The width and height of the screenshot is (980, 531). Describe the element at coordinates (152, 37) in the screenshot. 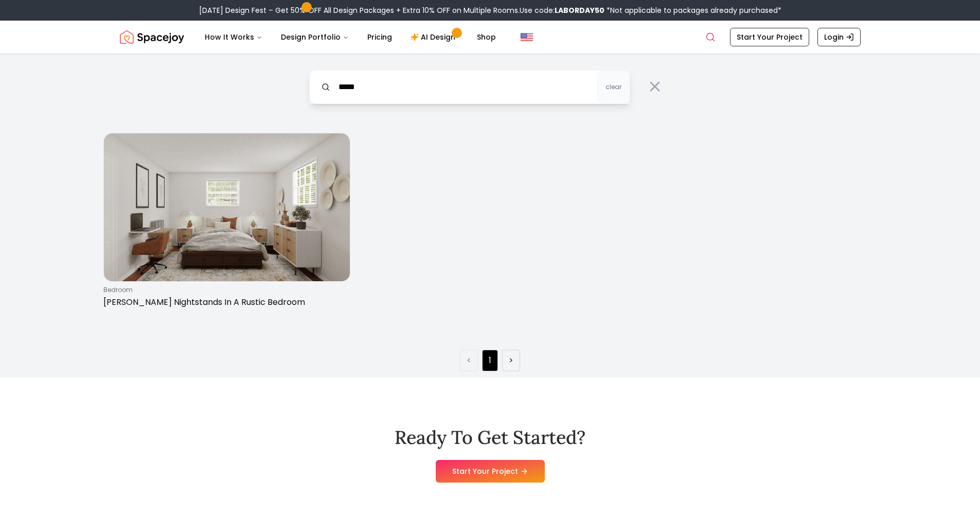

I see `a: Spacejoy` at that location.